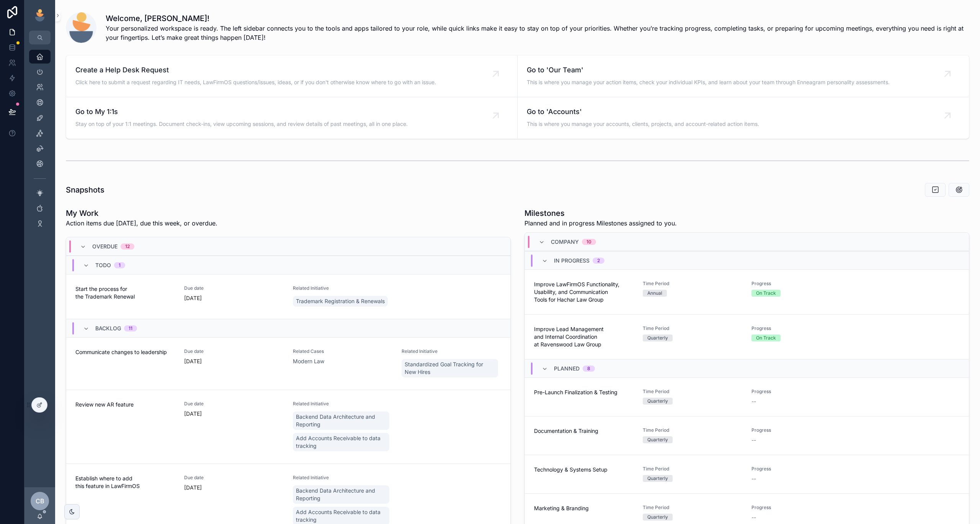 Image resolution: width=980 pixels, height=524 pixels. What do you see at coordinates (584, 508) in the screenshot?
I see `span: Marketing & Branding` at bounding box center [584, 508].